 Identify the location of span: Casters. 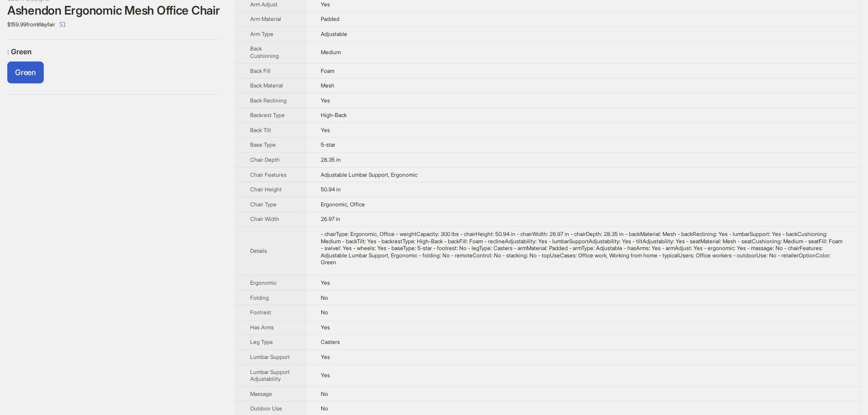
(330, 342).